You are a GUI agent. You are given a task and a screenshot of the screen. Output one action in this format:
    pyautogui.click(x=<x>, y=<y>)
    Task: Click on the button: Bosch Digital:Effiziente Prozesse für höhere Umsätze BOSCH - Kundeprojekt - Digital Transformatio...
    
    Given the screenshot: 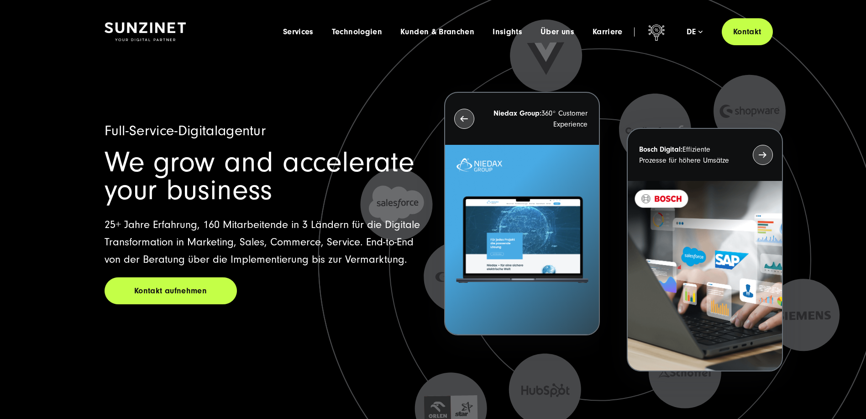 What is the action you would take?
    pyautogui.click(x=704, y=249)
    